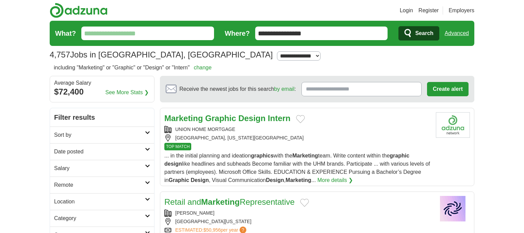 Image resolution: width=524 pixels, height=233 pixels. Describe the element at coordinates (297, 129) in the screenshot. I see `div: UNION HOME MORTGAGE` at that location.